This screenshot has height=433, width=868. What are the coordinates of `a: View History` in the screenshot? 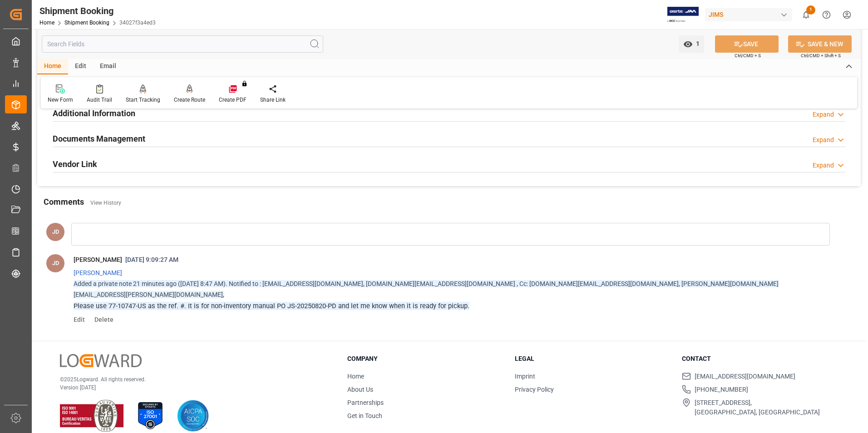 It's located at (106, 203).